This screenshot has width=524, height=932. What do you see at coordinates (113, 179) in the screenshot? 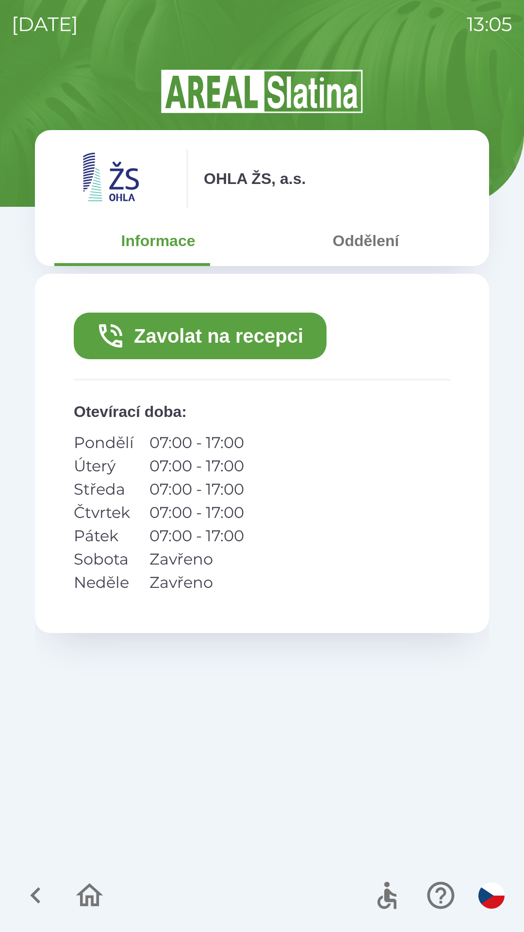
I see `img: 95230cbc-907d-4dce-b6ee-20bf32430970.png` at bounding box center [113, 179].